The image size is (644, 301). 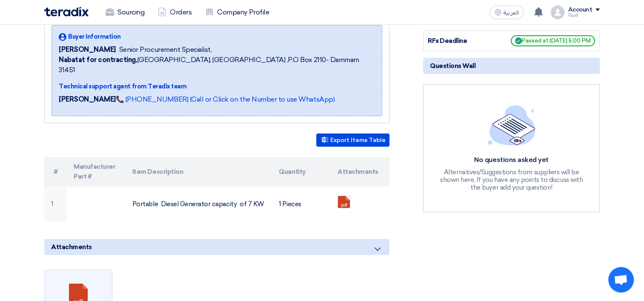 What do you see at coordinates (512, 125) in the screenshot?
I see `img: empty_state_list.svg` at bounding box center [512, 125].